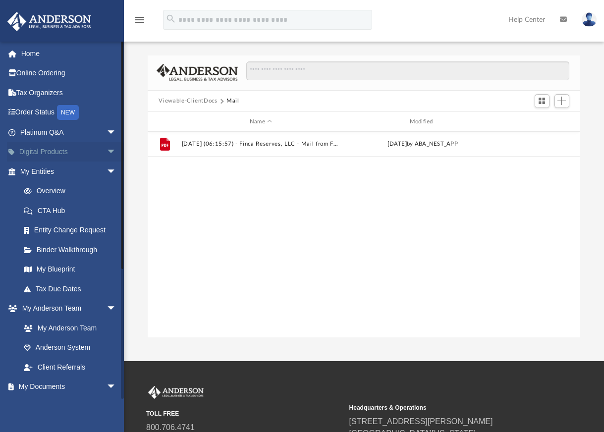 The image size is (604, 432). I want to click on a: Binder Walkthrough, so click(72, 250).